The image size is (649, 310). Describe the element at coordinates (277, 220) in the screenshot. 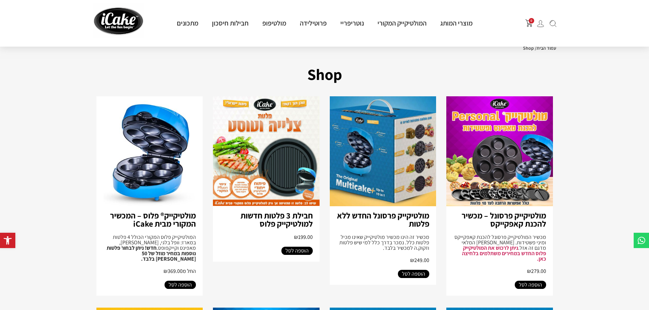

I see `a: חבילת 3 פלטות חדשות למולטיקייק פלוס` at that location.